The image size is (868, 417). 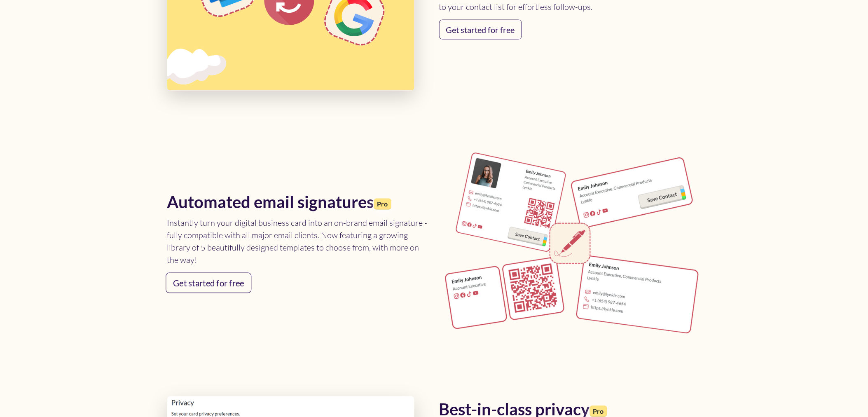 What do you see at coordinates (298, 203) in the screenshot?
I see `h2: Automated email signatures` at bounding box center [298, 203].